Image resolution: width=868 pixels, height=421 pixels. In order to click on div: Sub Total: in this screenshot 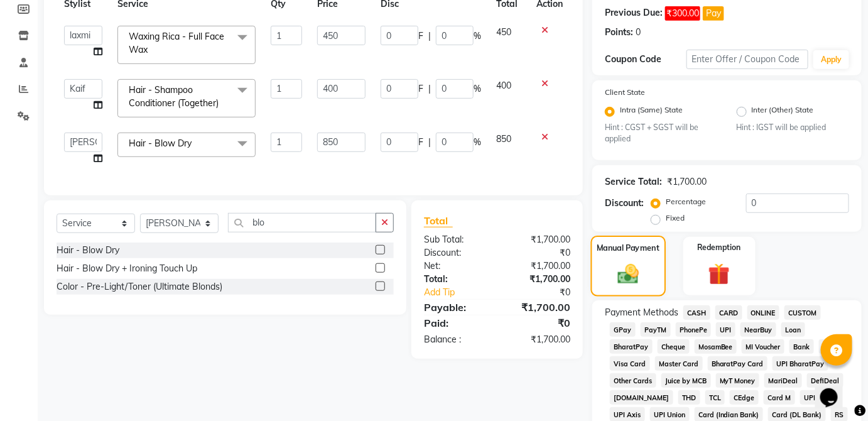, I will do `click(456, 239)`.